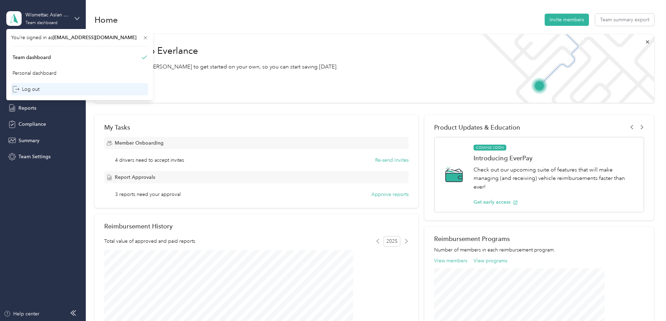  Describe the element at coordinates (555, 178) in the screenshot. I see `p: Check out our upcoming suite of features that will make managing (and receiving) vehicle reimburs...` at that location.